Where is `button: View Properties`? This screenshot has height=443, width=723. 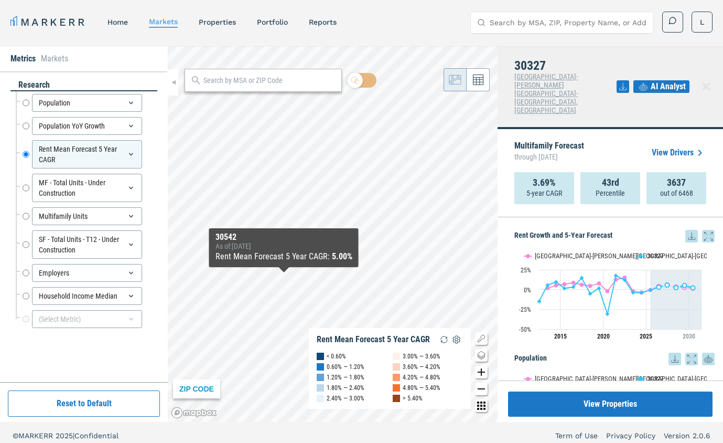
button: View Properties is located at coordinates (610, 404).